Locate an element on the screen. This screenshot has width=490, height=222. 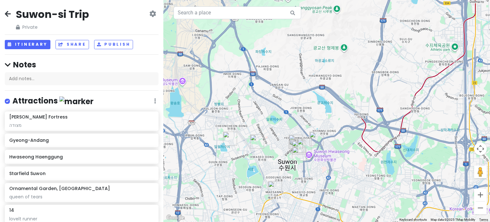
div: Haengnidan-gil is located at coordinates (297, 146).